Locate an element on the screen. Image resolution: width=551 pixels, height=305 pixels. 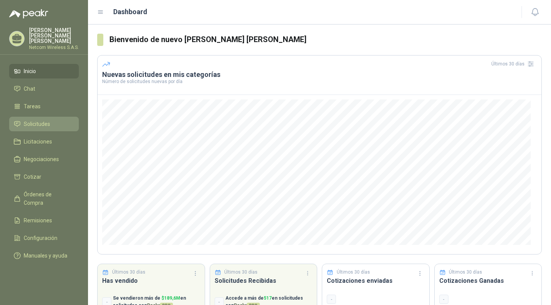
h3: Has vendido is located at coordinates (151, 281).